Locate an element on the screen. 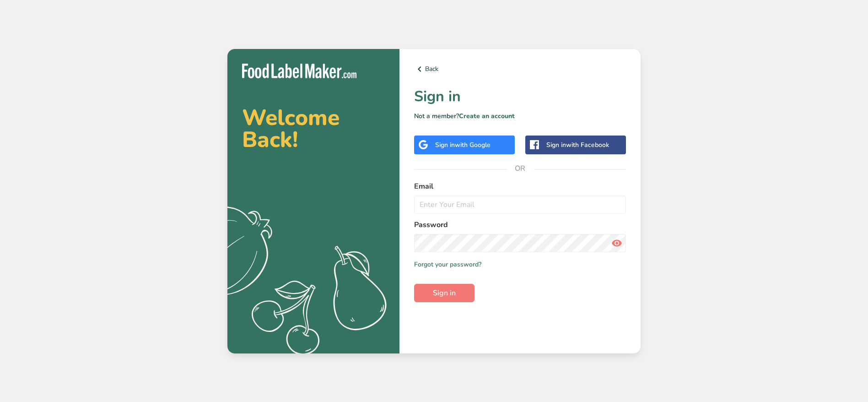 This screenshot has width=868, height=402. a: Back is located at coordinates (520, 69).